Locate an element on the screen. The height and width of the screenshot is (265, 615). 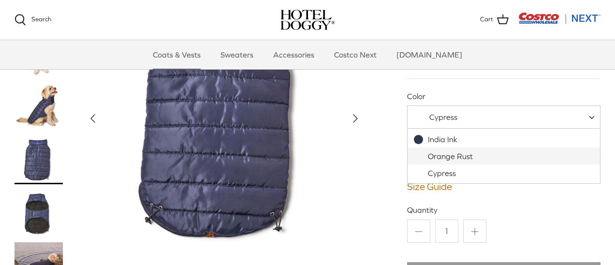
a: Accessories is located at coordinates (294, 55).